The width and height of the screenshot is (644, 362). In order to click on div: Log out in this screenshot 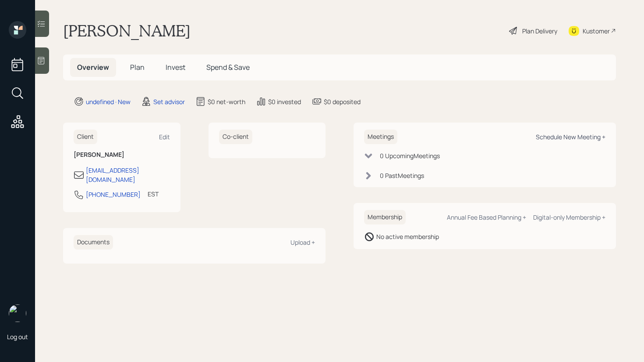, I will do `click(17, 336)`.